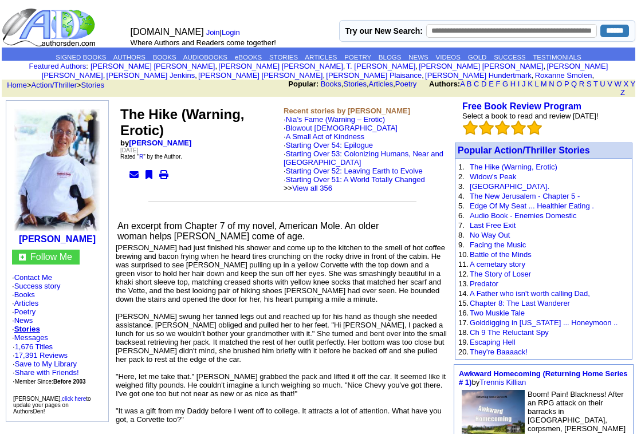 The image size is (637, 434). Describe the element at coordinates (505, 84) in the screenshot. I see `a: G` at that location.